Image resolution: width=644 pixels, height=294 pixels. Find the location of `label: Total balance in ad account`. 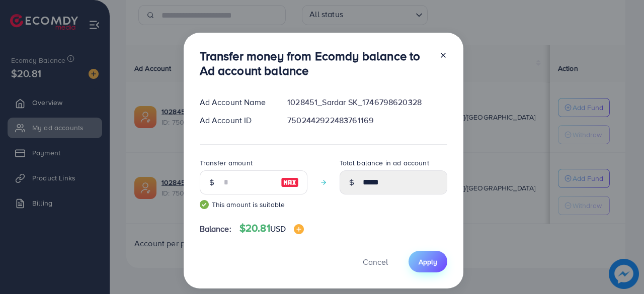

label: Total balance in ad account is located at coordinates (385, 163).